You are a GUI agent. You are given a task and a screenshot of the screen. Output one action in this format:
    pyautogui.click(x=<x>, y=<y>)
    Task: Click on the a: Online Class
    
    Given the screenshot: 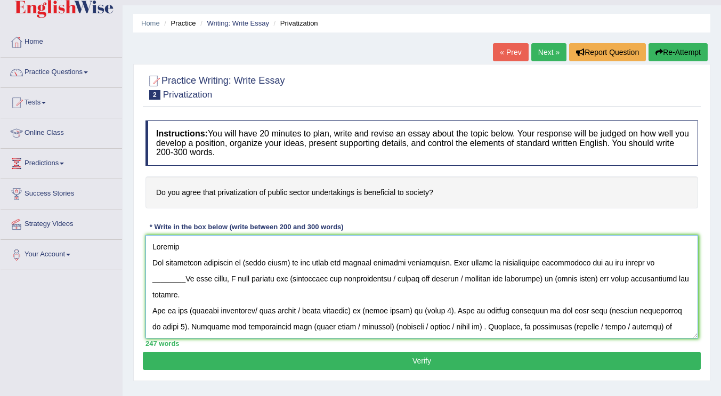 What is the action you would take?
    pyautogui.click(x=61, y=132)
    